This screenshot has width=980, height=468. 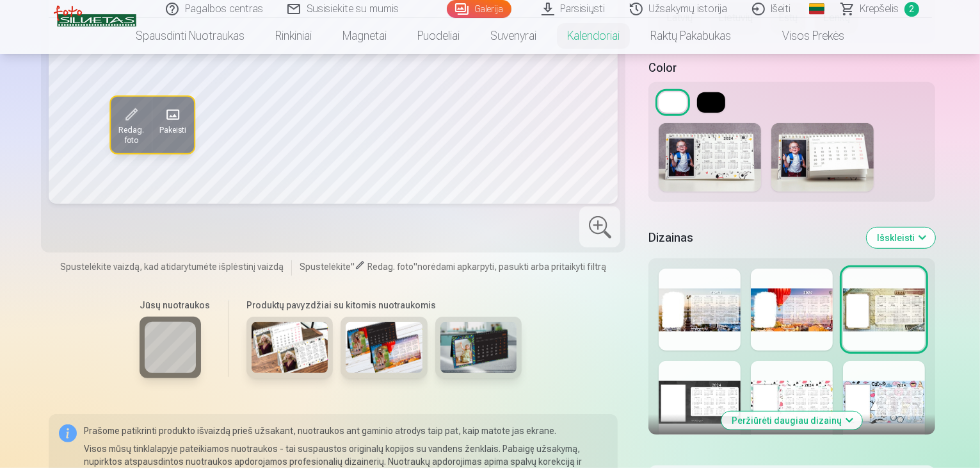 What do you see at coordinates (172, 125) in the screenshot?
I see `button: Pakeisti` at bounding box center [172, 125].